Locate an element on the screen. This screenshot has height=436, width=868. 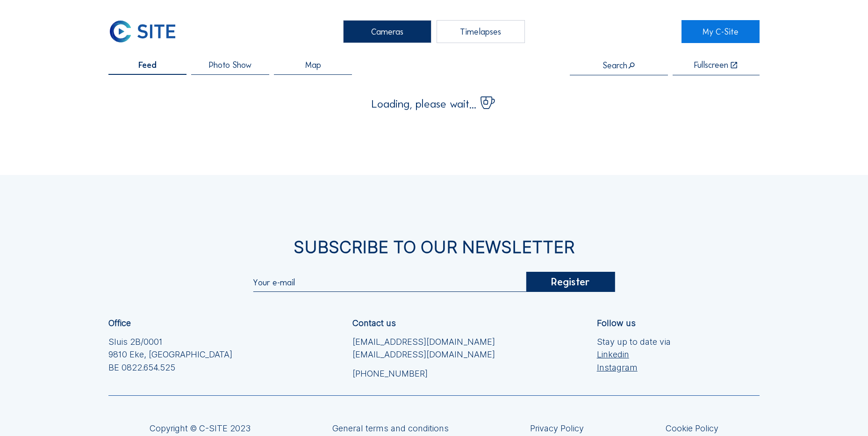
div: Subscribe to our newsletter is located at coordinates (434, 247).